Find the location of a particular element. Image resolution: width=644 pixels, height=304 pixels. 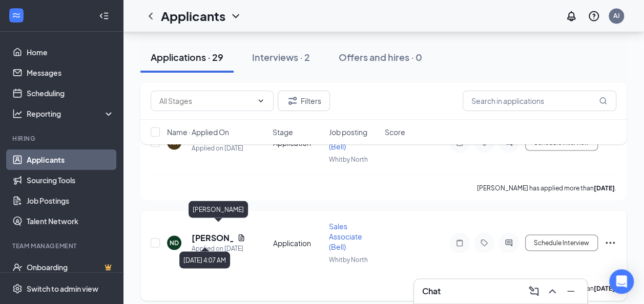

input: Search in applications is located at coordinates (540, 101).